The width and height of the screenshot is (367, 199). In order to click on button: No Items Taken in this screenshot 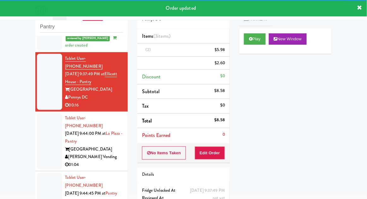, I will do `click(164, 153)`.